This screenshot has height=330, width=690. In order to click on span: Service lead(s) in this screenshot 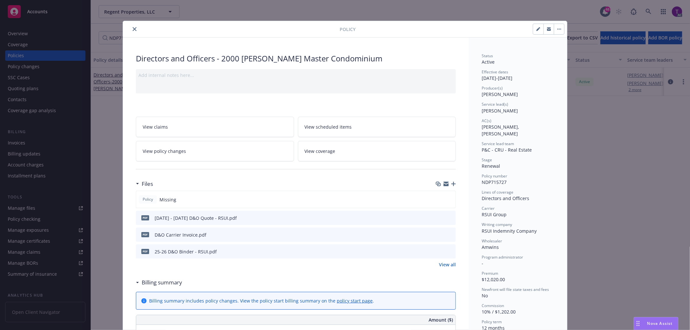, I will do `click(495, 104)`.